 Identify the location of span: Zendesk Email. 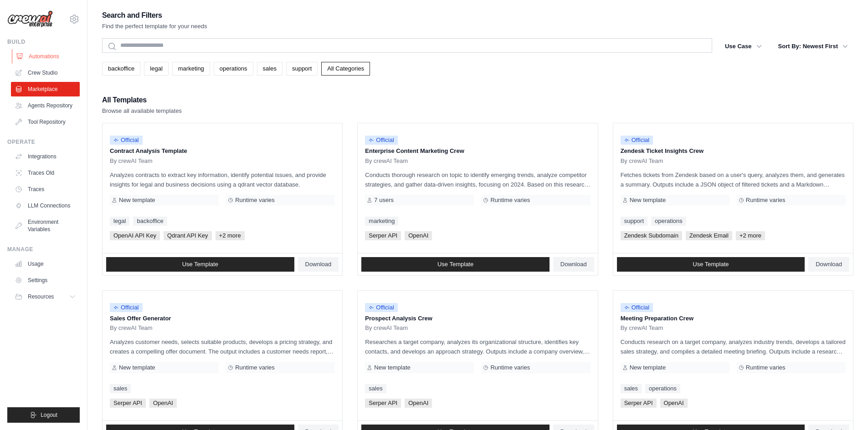
(709, 236).